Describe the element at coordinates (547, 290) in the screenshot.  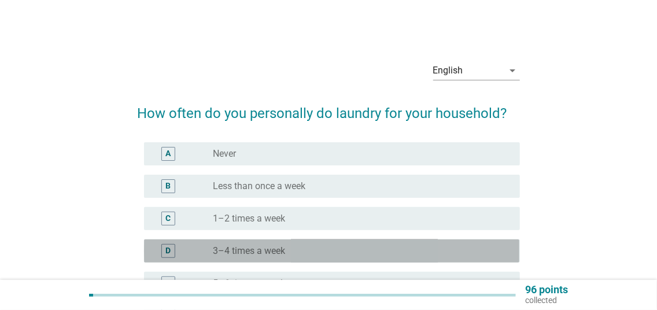
I see `p: 96 points` at that location.